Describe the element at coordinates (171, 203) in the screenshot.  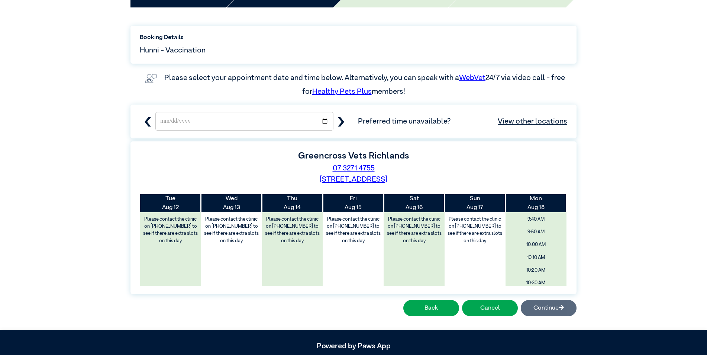
I see `th: Aug 12` at that location.